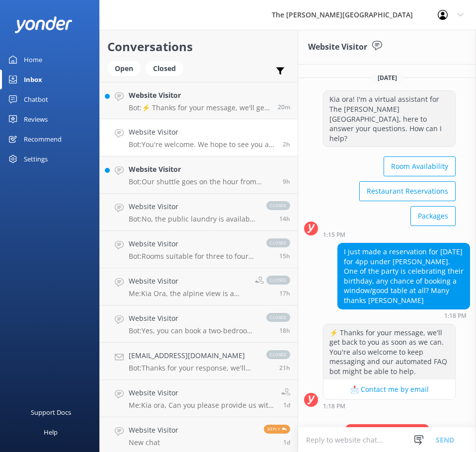 The image size is (476, 452). Describe the element at coordinates (407, 191) in the screenshot. I see `button: Restaurant Reservations` at that location.